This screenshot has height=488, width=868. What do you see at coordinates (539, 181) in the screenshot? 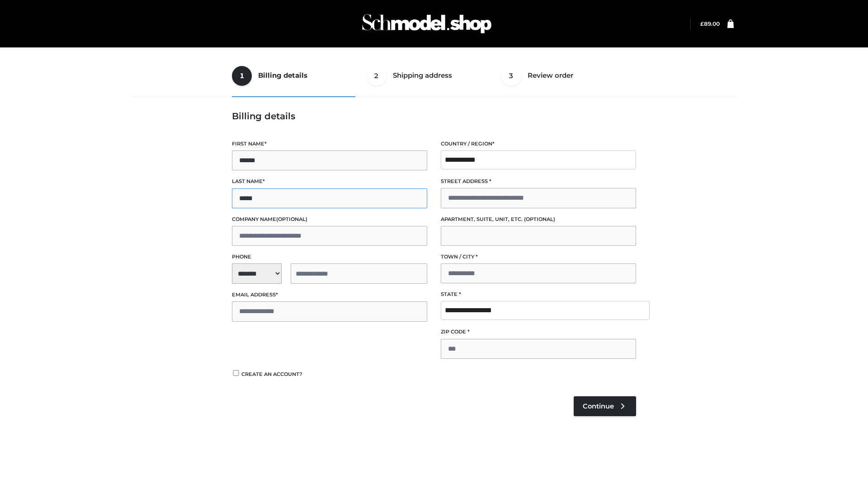
I see `label: Street address` at bounding box center [539, 181].